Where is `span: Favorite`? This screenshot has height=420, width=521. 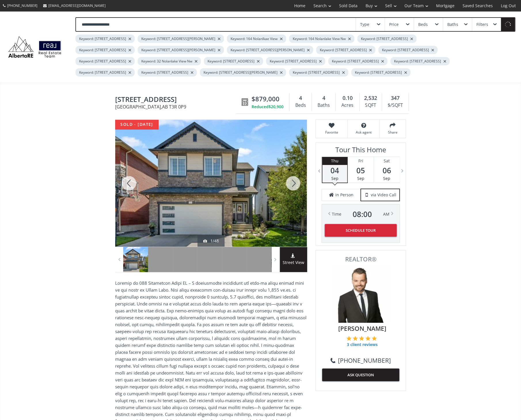 span: Favorite is located at coordinates (332, 132).